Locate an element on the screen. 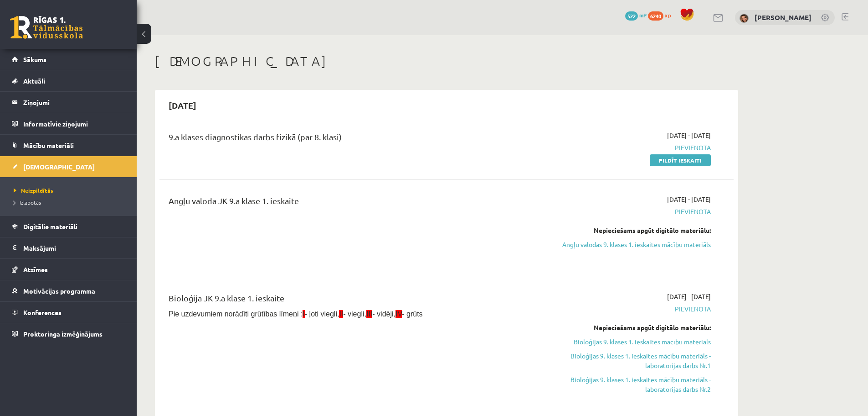  a: 6240 xp is located at coordinates (662, 15).